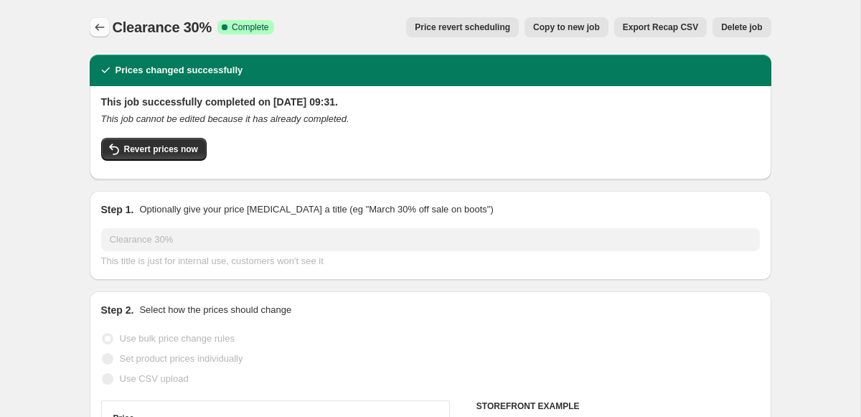 Image resolution: width=861 pixels, height=417 pixels. I want to click on input: 30% off holiday sale, so click(430, 240).